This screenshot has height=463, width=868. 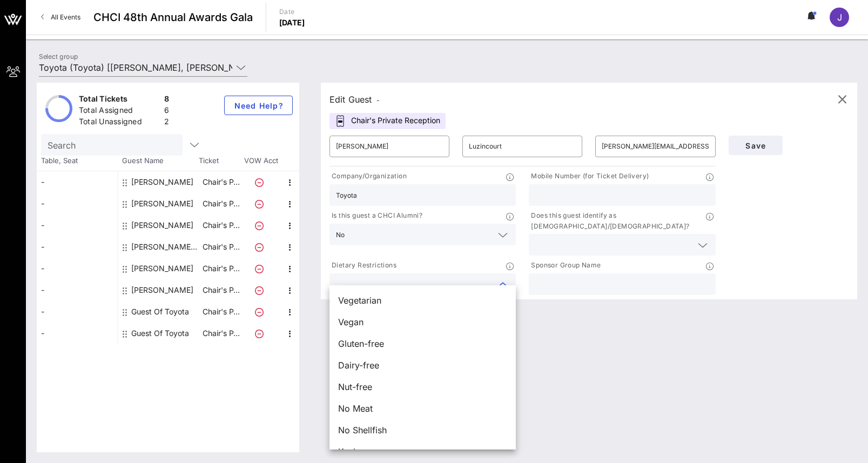 What do you see at coordinates (162, 203) in the screenshot?
I see `div: Dr. Henrietta Munoz` at bounding box center [162, 203].